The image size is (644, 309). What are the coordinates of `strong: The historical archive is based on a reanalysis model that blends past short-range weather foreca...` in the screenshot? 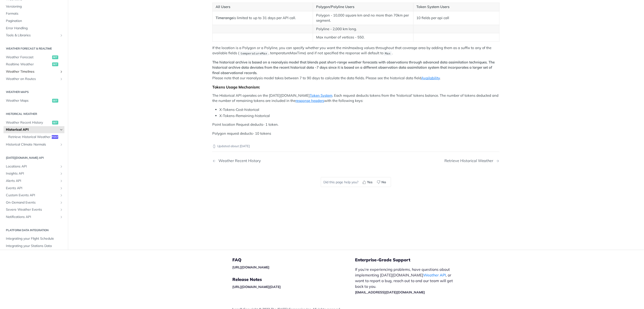 It's located at (354, 67).